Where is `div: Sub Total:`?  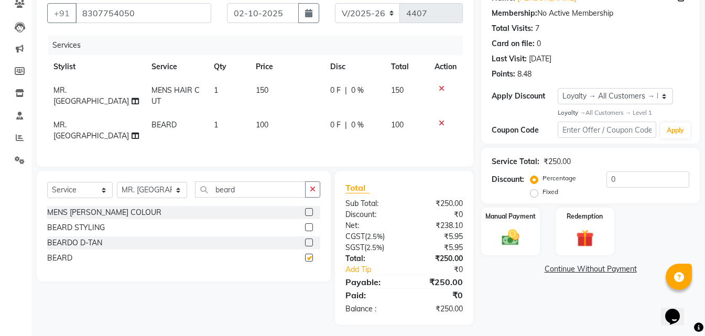
div: Sub Total: is located at coordinates (371, 203).